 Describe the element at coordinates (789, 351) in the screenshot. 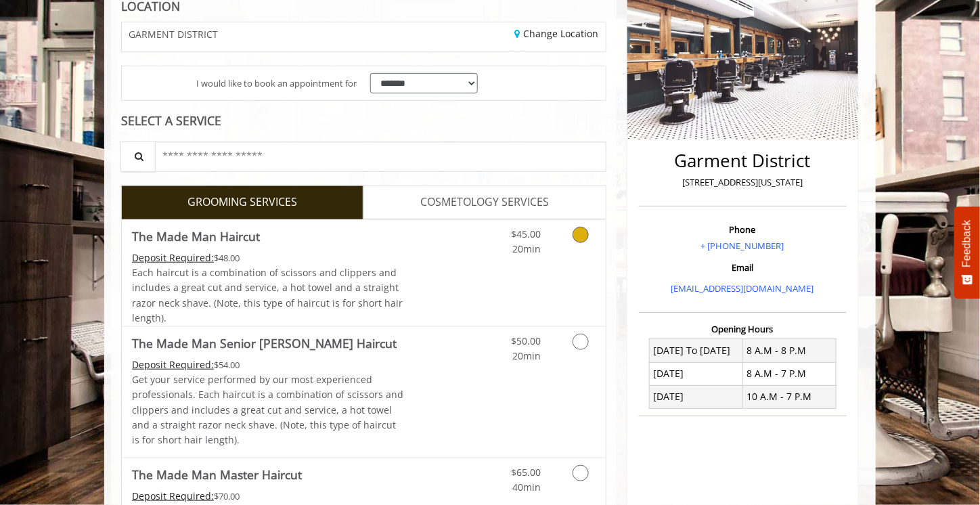

I see `td: 8 A.M - 8 P.M` at that location.